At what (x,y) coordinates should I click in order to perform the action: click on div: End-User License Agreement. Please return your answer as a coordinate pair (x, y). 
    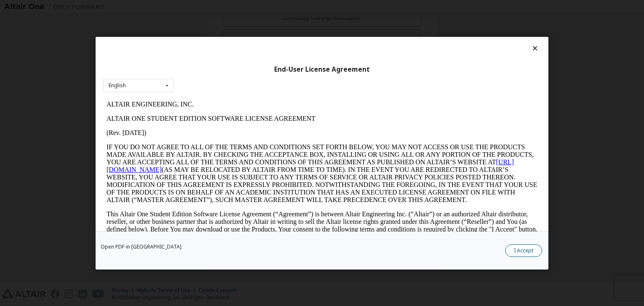
    Looking at the image, I should click on (322, 69).